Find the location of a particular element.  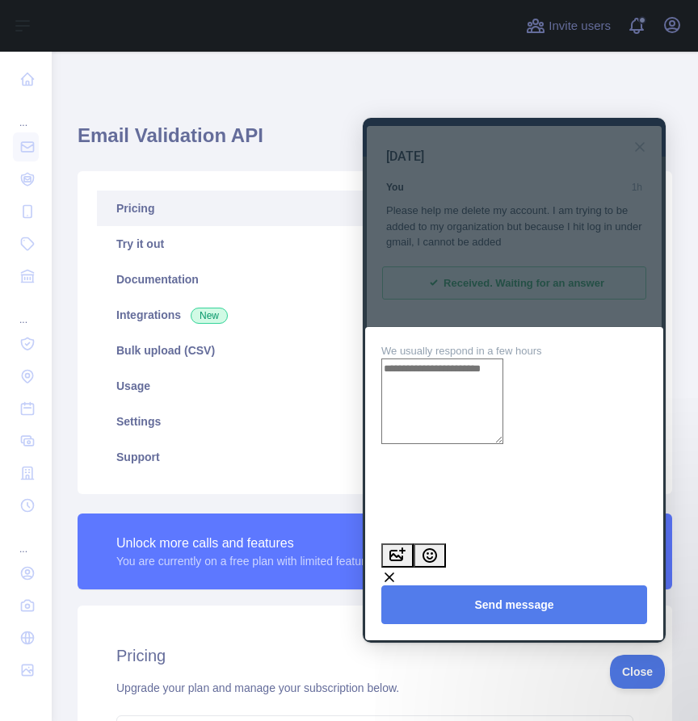

a: Try it out is located at coordinates (375, 244).